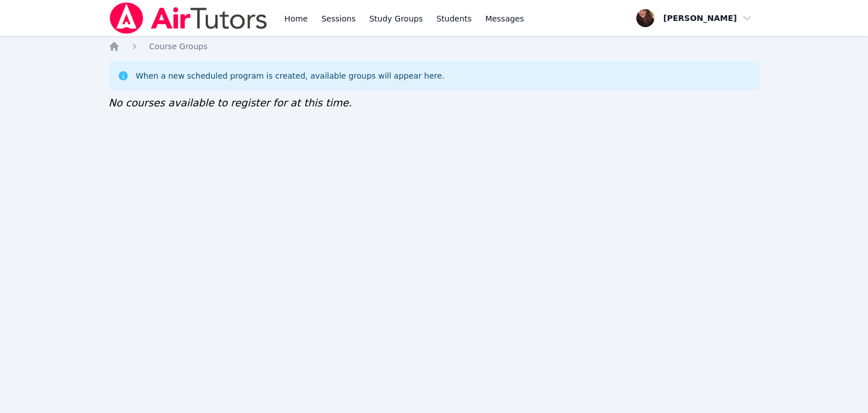 The height and width of the screenshot is (413, 868). What do you see at coordinates (290, 76) in the screenshot?
I see `div: When a new scheduled program is created, available groups will appear here.` at bounding box center [290, 76].